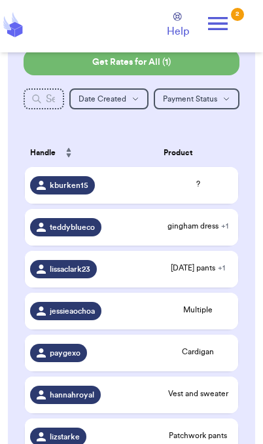 The width and height of the screenshot is (263, 444). Describe the element at coordinates (72, 395) in the screenshot. I see `span: hannahroyal` at that location.